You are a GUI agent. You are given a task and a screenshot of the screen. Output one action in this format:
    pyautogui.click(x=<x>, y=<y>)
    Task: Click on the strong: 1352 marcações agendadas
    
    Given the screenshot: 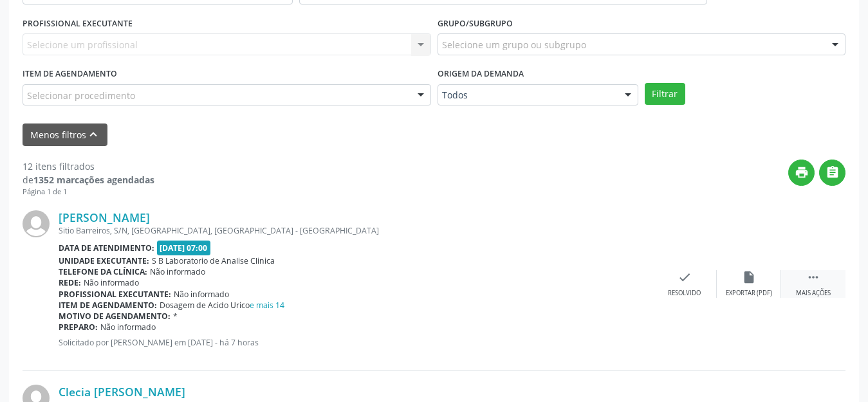 What is the action you would take?
    pyautogui.click(x=94, y=180)
    